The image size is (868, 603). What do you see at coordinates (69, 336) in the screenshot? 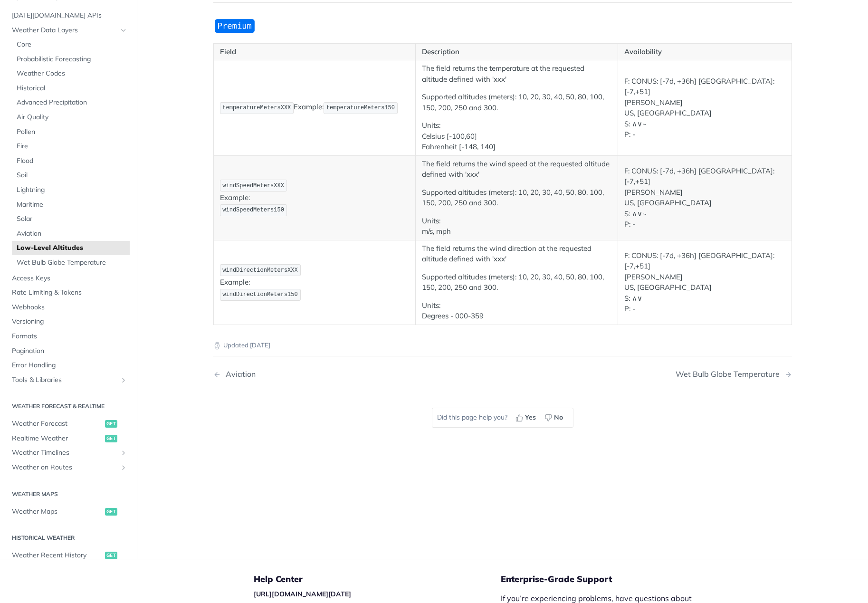
I see `span: Formats` at bounding box center [69, 336].